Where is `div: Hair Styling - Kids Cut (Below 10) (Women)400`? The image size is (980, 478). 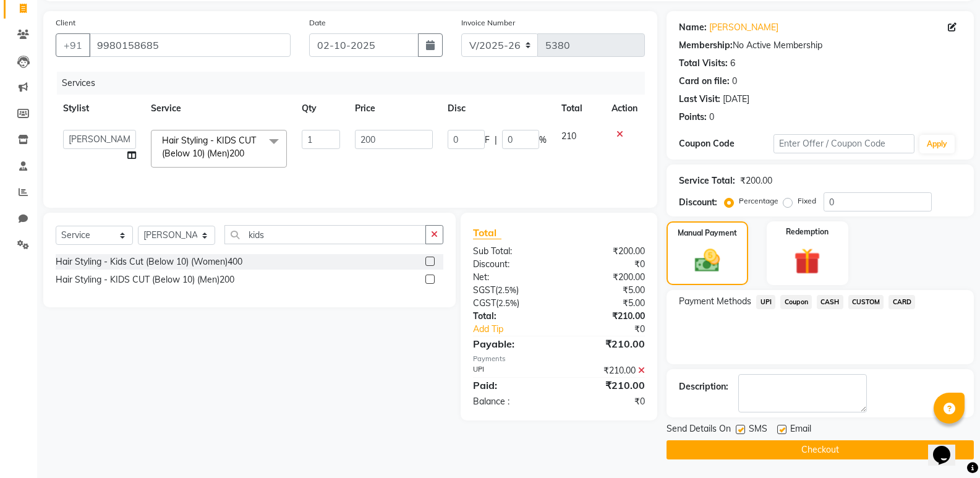 div: Hair Styling - Kids Cut (Below 10) (Women)400 is located at coordinates (149, 261).